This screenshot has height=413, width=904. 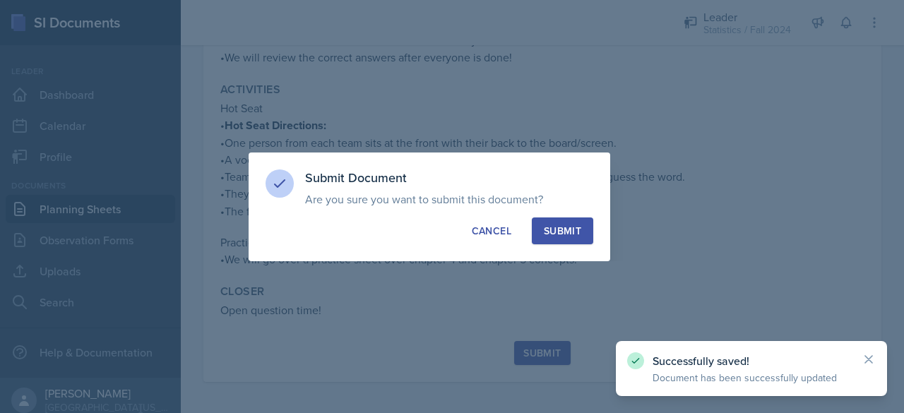 I want to click on div: Submit, so click(x=562, y=231).